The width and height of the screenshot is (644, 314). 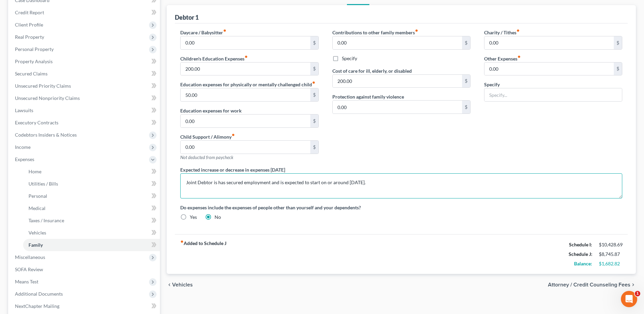 I want to click on label: No, so click(x=217, y=218).